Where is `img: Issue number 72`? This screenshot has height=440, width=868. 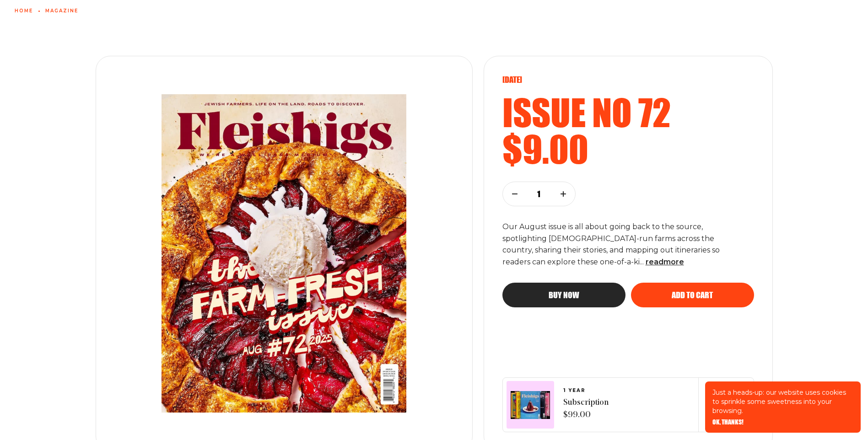
img: Issue number 72 is located at coordinates (284, 253).